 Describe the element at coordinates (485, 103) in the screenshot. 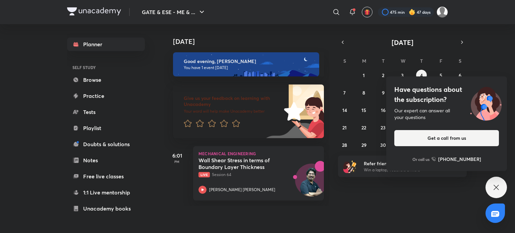

I see `img: ttu_illustration_new.svg` at that location.